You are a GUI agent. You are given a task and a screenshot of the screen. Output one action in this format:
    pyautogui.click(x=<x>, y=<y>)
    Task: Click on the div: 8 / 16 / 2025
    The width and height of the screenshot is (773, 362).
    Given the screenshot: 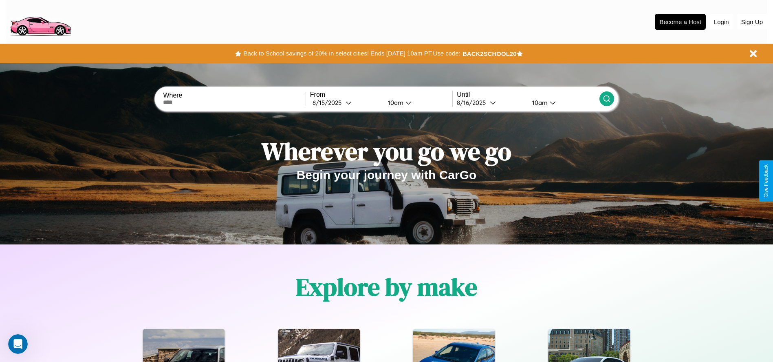 What is the action you would take?
    pyautogui.click(x=473, y=102)
    